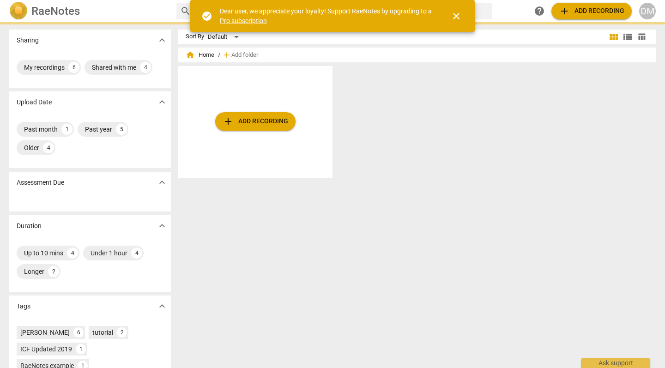 The height and width of the screenshot is (368, 665). Describe the element at coordinates (327, 16) in the screenshot. I see `div: Dear user, we appreciate your loyalty! Support RaeNotes by upgrading to a` at that location.